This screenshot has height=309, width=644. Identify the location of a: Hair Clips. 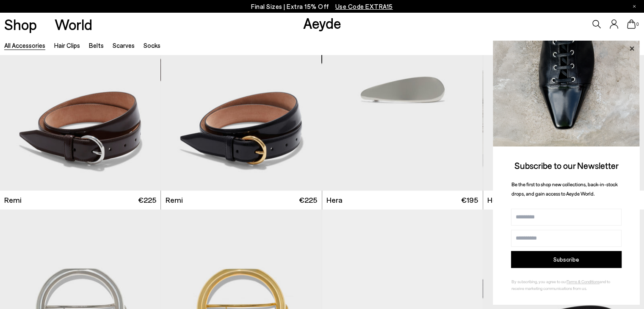
(67, 45).